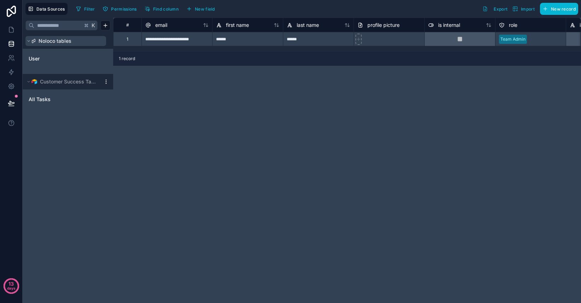 The width and height of the screenshot is (581, 303). What do you see at coordinates (449, 25) in the screenshot?
I see `span: is internal` at bounding box center [449, 25].